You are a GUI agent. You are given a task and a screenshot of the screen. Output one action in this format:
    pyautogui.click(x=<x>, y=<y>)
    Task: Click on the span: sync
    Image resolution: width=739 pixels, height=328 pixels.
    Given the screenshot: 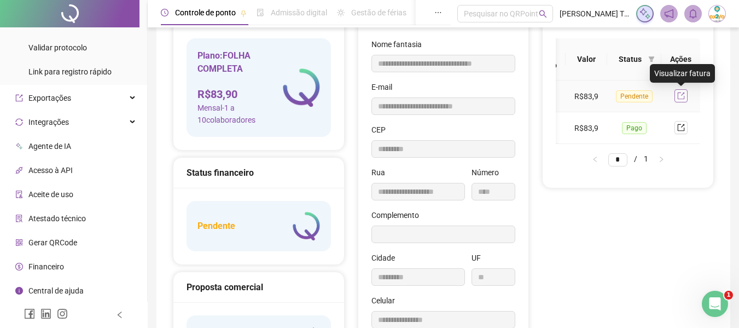 What is the action you would take?
    pyautogui.click(x=19, y=122)
    